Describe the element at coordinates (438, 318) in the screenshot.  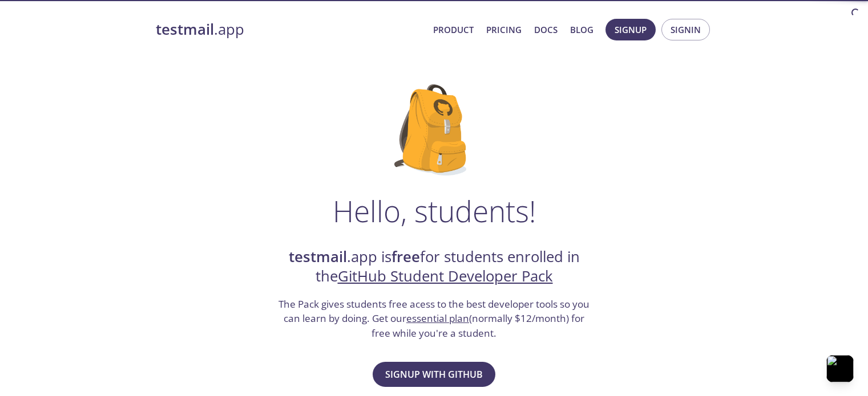
I see `a: essential plan` at that location.